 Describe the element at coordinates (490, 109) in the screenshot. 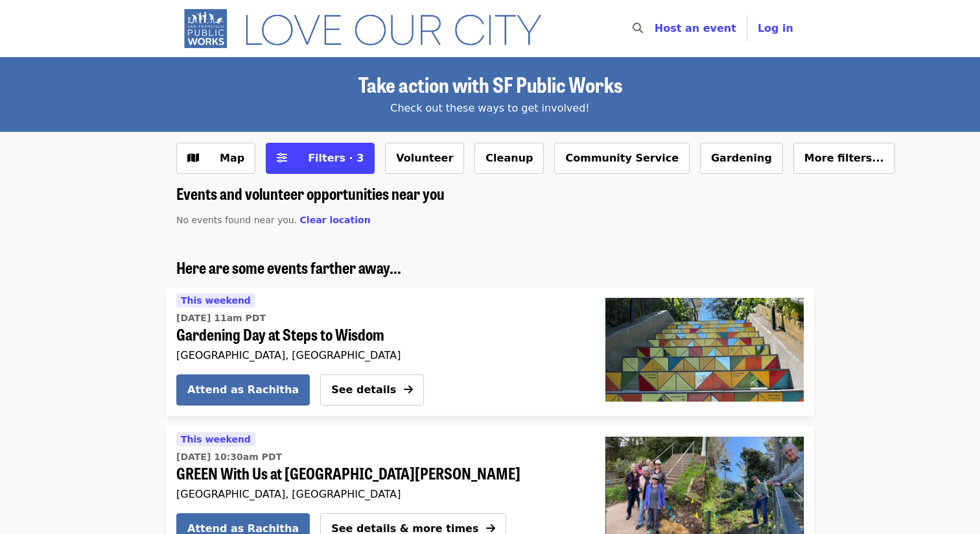

I see `div: Check out these ways to get involved!` at that location.